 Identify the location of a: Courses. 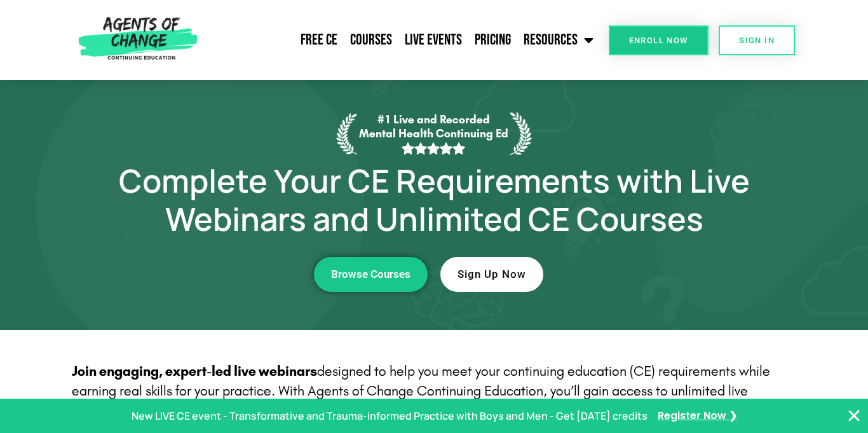
(371, 40).